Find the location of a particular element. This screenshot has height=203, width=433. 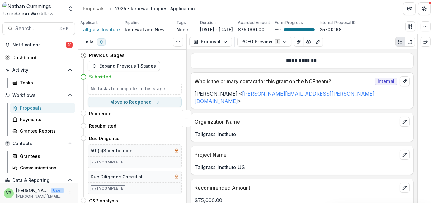

p: Awarded Amount is located at coordinates (254, 23).